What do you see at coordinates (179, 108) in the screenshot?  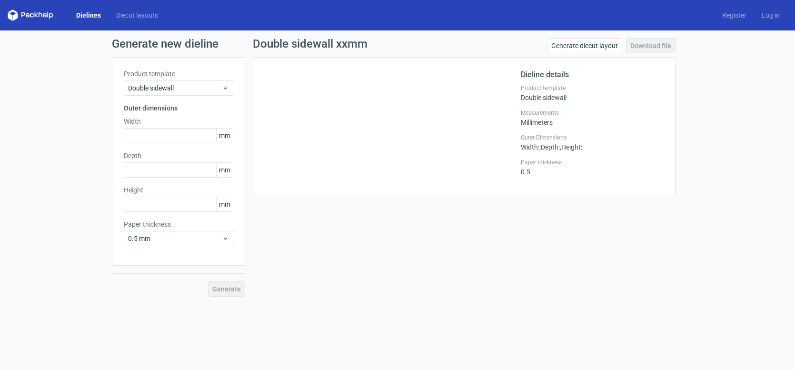 I see `h3: Outer dimensions` at bounding box center [179, 108].